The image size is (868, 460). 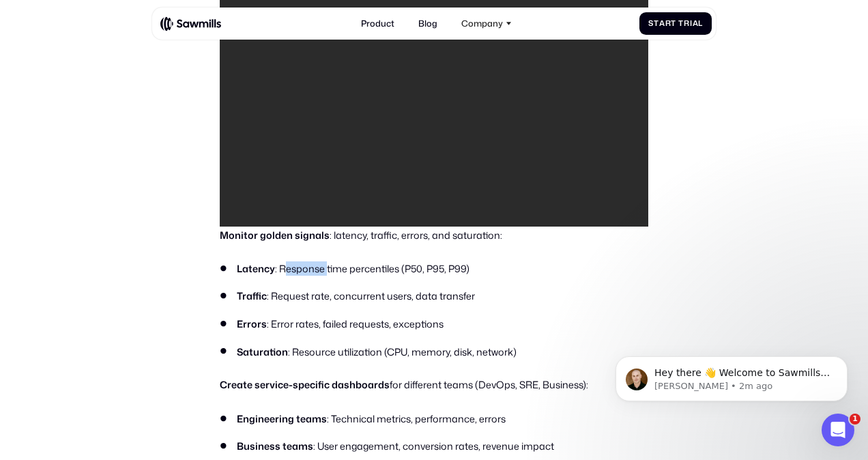 What do you see at coordinates (434, 351) in the screenshot?
I see `li: : Resource utilization (CPU, memory, disk, network)` at bounding box center [434, 351].